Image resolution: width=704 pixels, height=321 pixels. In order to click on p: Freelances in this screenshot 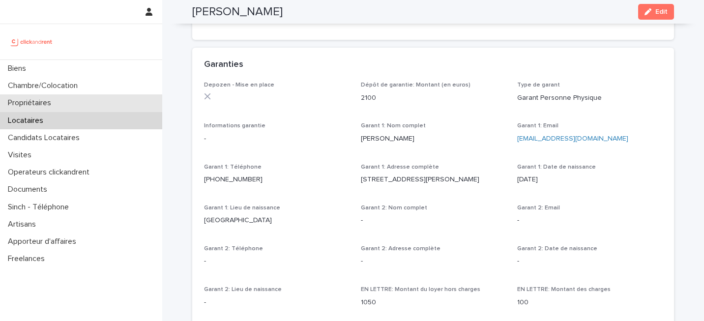, I will do `click(28, 259)`.